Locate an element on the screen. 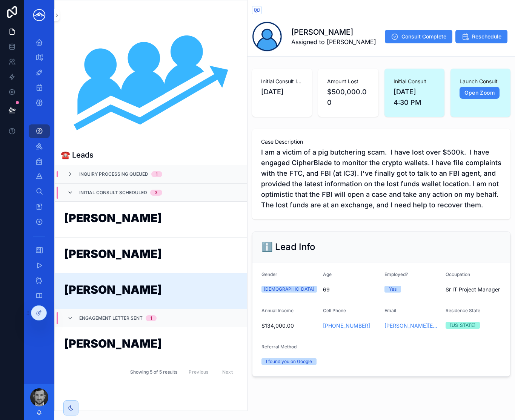 The image size is (515, 420). span: Case Description is located at coordinates (381, 141).